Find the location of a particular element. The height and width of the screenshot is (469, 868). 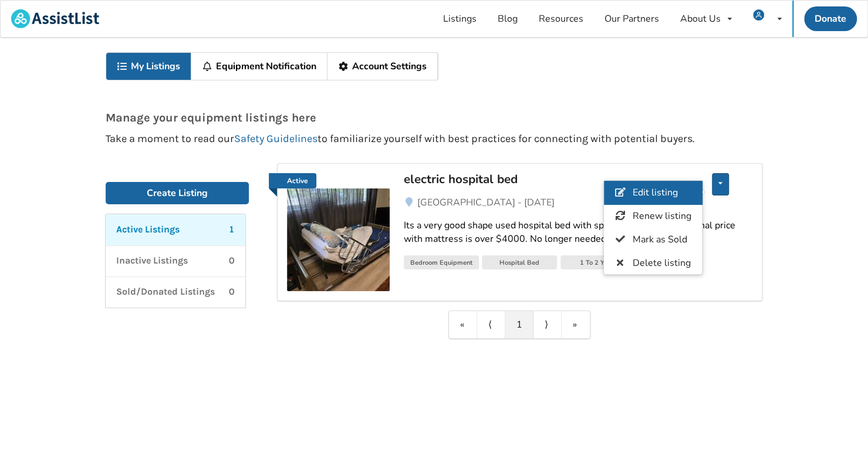

img: bedroom equipment-electric hospital bed is located at coordinates (338, 239).